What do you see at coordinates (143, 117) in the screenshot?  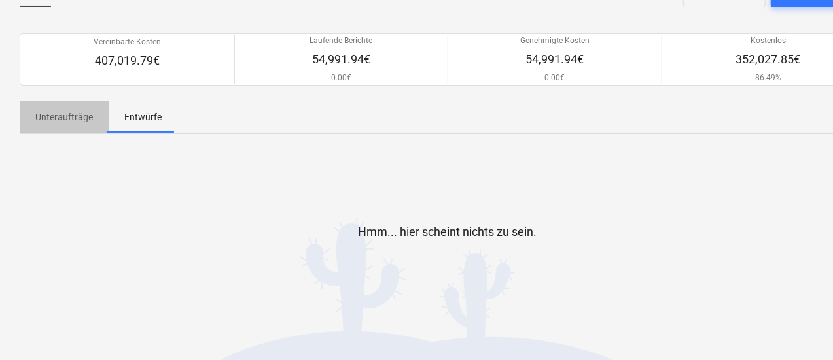 I see `p: Entwürfe` at bounding box center [143, 117].